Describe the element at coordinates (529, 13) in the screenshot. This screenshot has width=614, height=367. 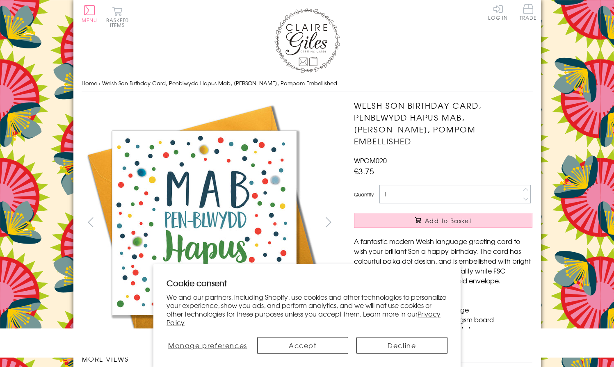
I see `a: Trade` at that location.